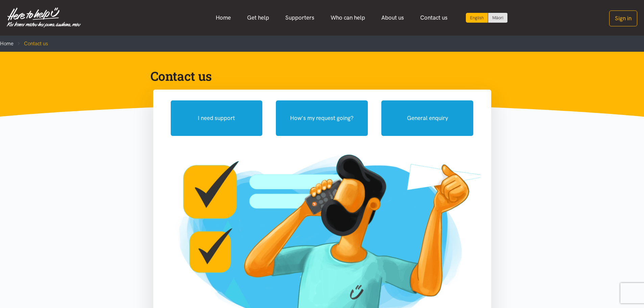 Image resolution: width=644 pixels, height=308 pixels. What do you see at coordinates (498, 18) in the screenshot?
I see `a: Switch to Te Reo Māori` at bounding box center [498, 18].